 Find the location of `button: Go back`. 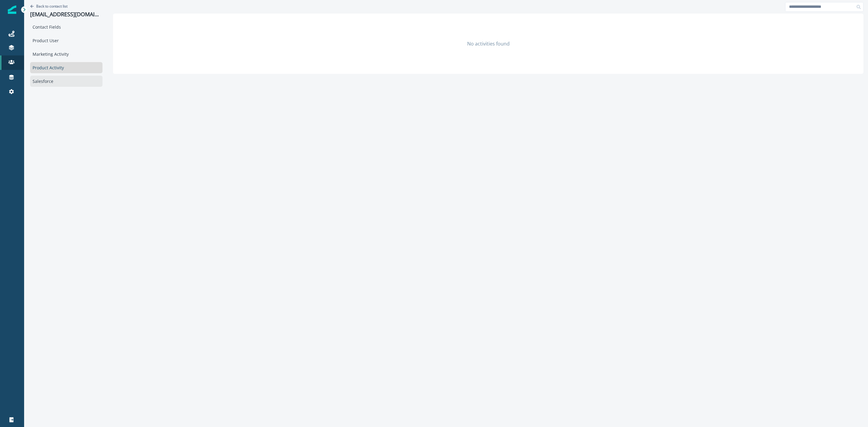

button: Go back is located at coordinates (49, 6).